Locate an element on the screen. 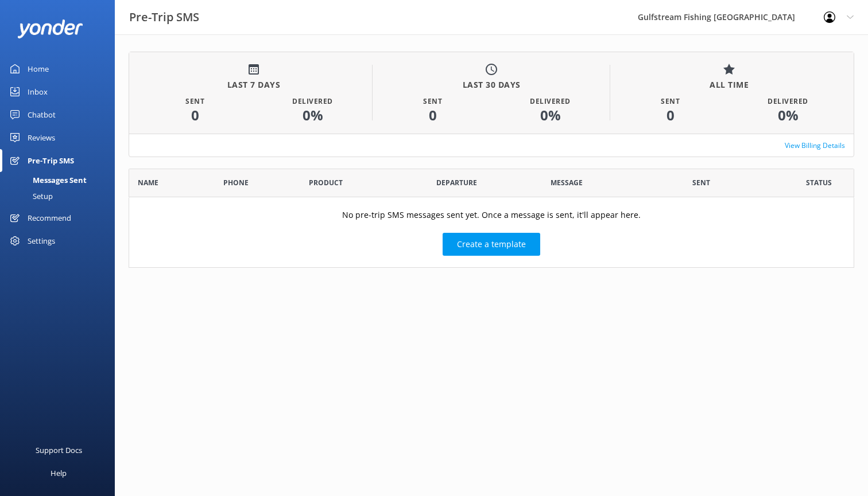 This screenshot has height=496, width=868. div: Home is located at coordinates (38, 69).